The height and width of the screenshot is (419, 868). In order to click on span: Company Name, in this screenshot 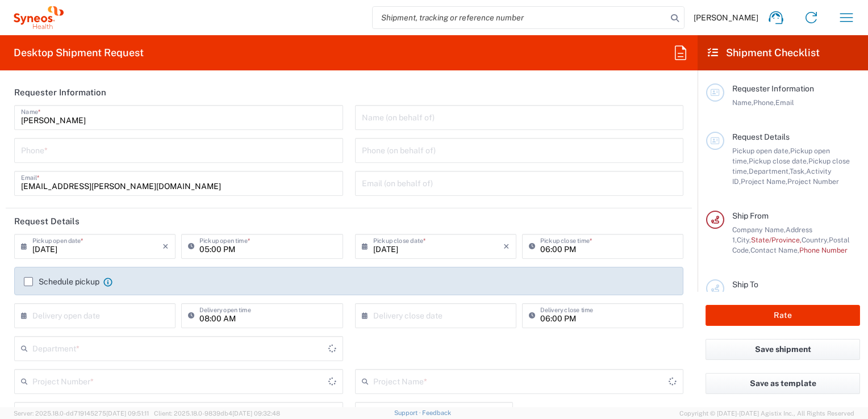, I will do `click(759, 229)`.